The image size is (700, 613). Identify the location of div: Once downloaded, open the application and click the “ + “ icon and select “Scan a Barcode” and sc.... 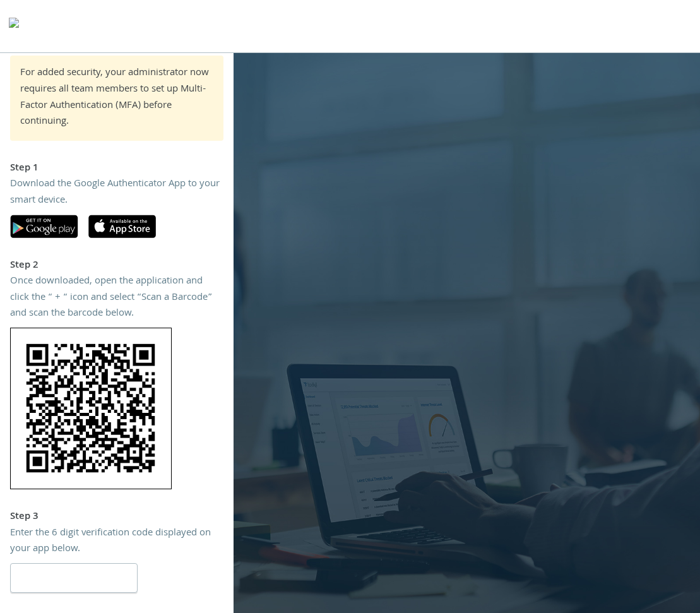
(117, 298).